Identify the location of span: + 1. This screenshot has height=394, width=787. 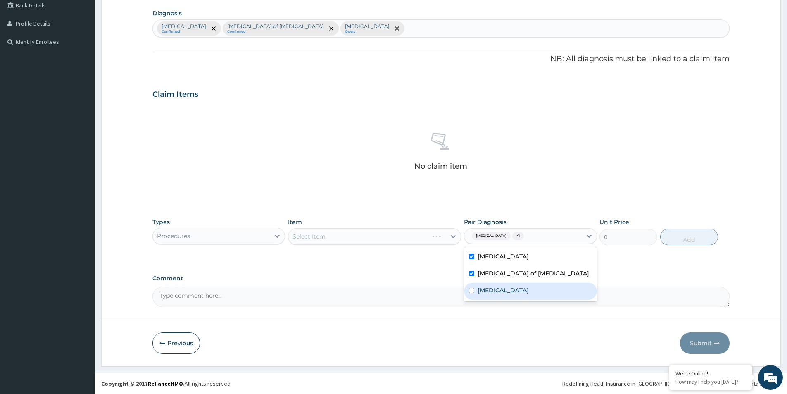
(518, 236).